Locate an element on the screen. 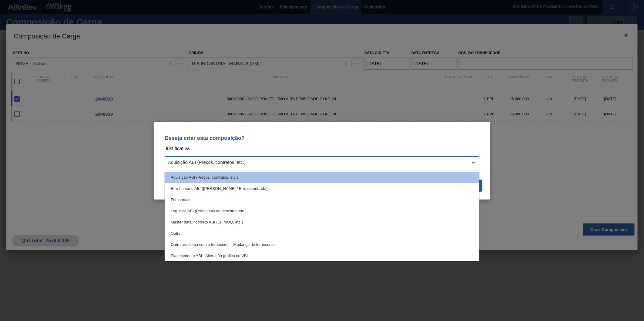 The height and width of the screenshot is (321, 644). p: Deseja criar esta composição? is located at coordinates (322, 138).